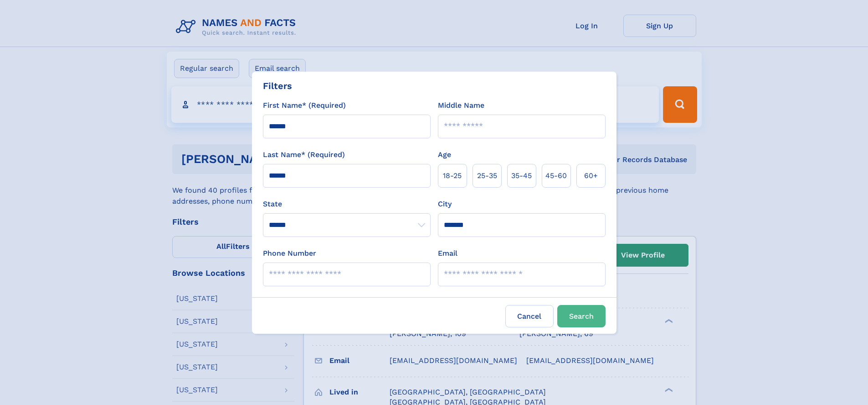  I want to click on label: Email, so click(448, 253).